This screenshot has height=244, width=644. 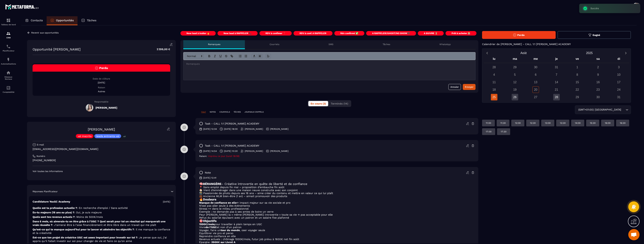 What do you see at coordinates (556, 90) in the screenshot?
I see `div: 21` at bounding box center [556, 90].